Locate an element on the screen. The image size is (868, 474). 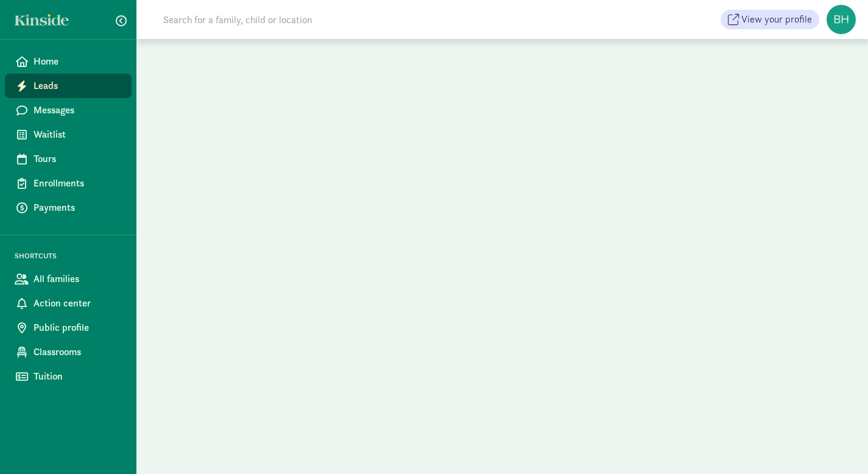
a: Payments is located at coordinates (68, 208).